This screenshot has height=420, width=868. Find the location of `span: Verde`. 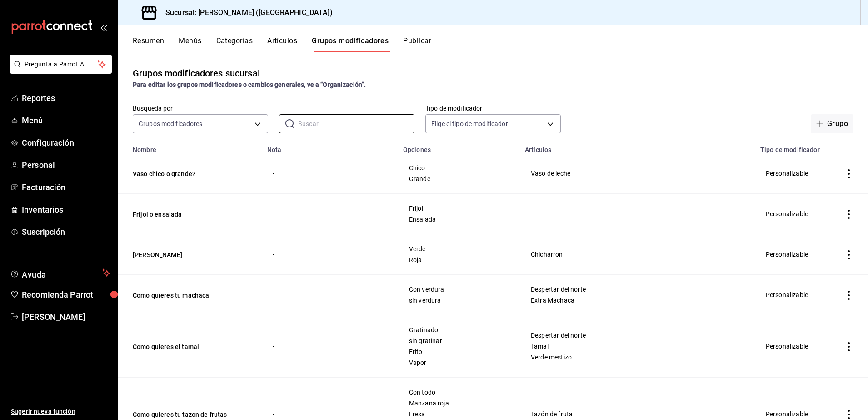

span: Verde is located at coordinates (458, 249).